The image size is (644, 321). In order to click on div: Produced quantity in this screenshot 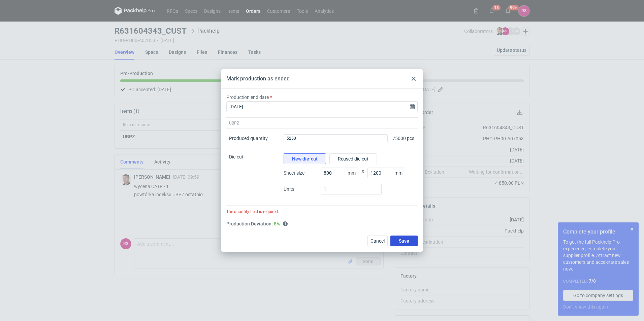, I will do `click(248, 138)`.